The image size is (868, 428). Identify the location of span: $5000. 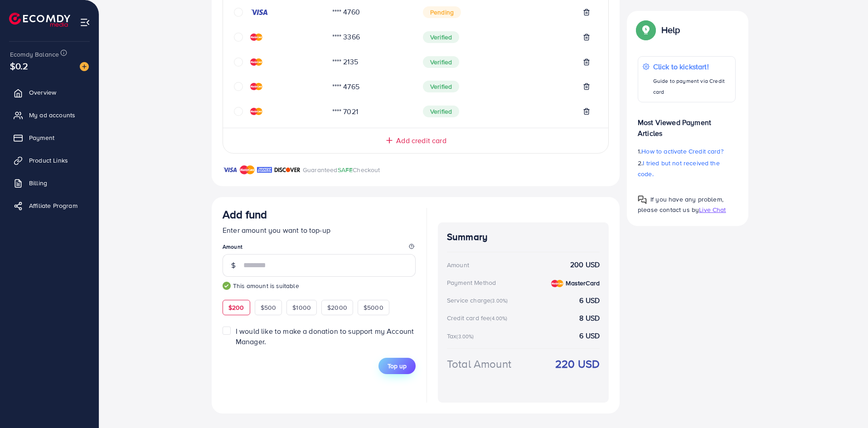
(374, 307).